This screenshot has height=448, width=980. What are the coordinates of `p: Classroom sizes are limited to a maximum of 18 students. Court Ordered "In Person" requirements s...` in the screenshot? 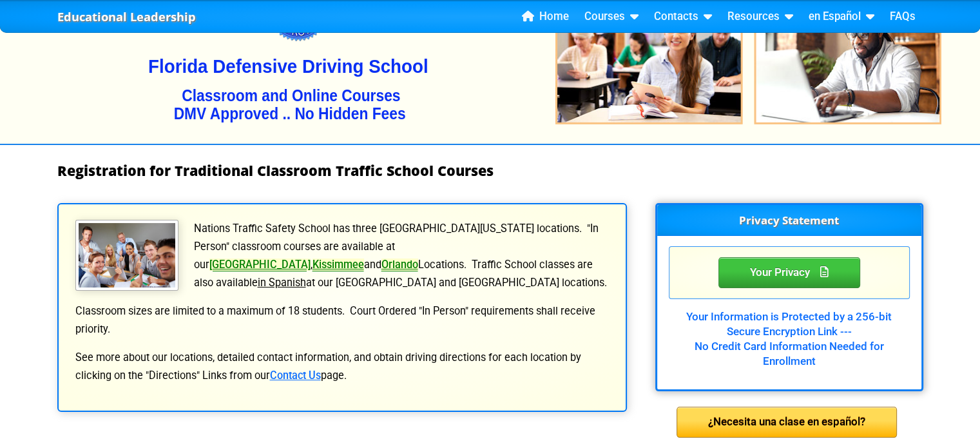 It's located at (342, 320).